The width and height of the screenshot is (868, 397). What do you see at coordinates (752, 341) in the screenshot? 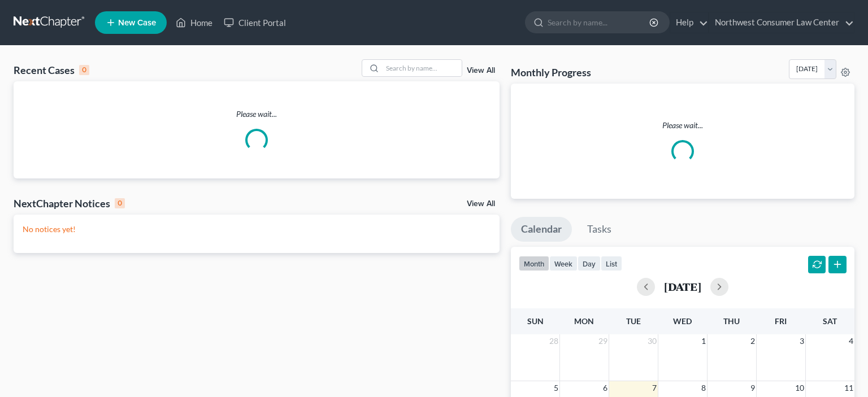
I see `span: 2` at bounding box center [752, 341].